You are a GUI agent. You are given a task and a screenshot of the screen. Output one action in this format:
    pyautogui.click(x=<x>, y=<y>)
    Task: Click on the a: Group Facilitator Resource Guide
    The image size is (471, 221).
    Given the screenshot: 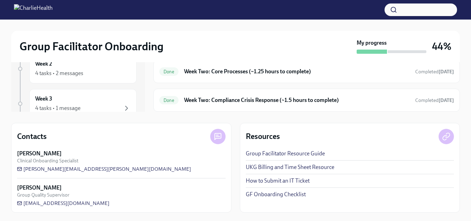 What is the action you would take?
    pyautogui.click(x=285, y=153)
    